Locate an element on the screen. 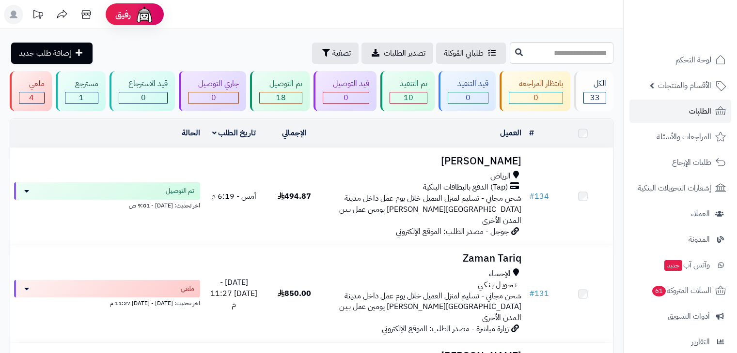 This screenshot has height=353, width=737. img: ai-face.png is located at coordinates (144, 15).